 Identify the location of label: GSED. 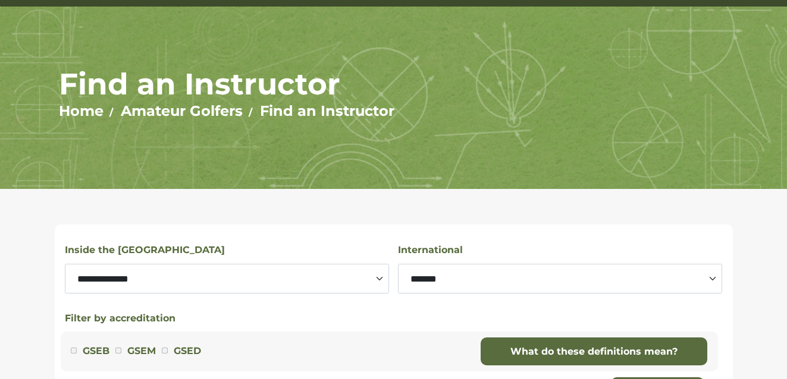
(187, 351).